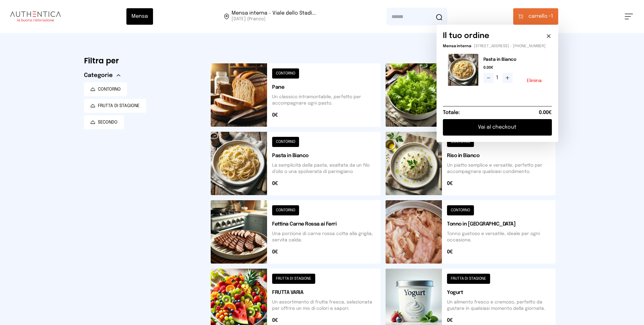  I want to click on h6: Filtra per, so click(142, 61).